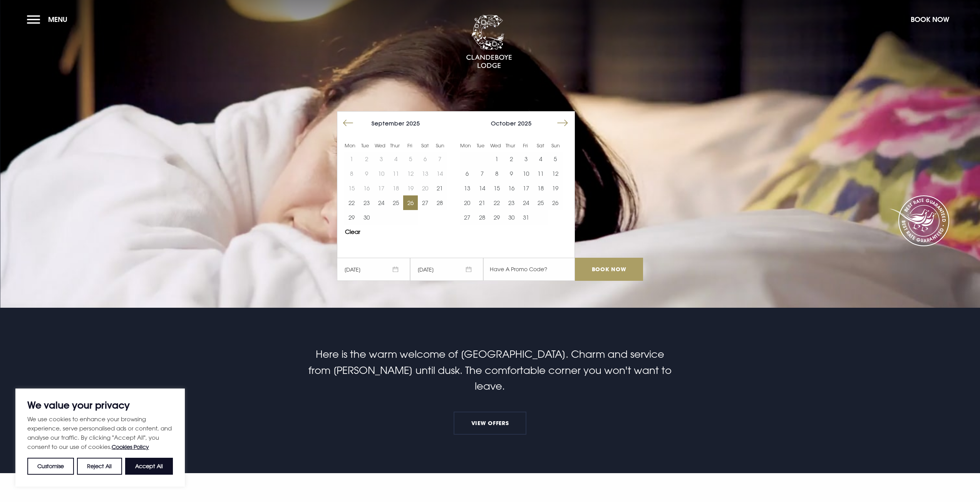  Describe the element at coordinates (555, 203) in the screenshot. I see `td: Choose Sunday, October 26, 2025 as your end date.` at that location.